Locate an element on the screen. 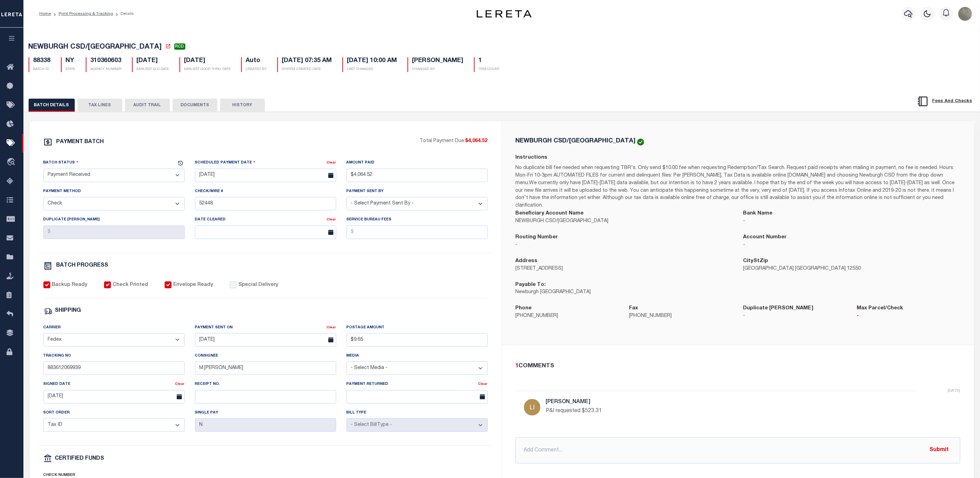  label: Backup Ready is located at coordinates (70, 285).